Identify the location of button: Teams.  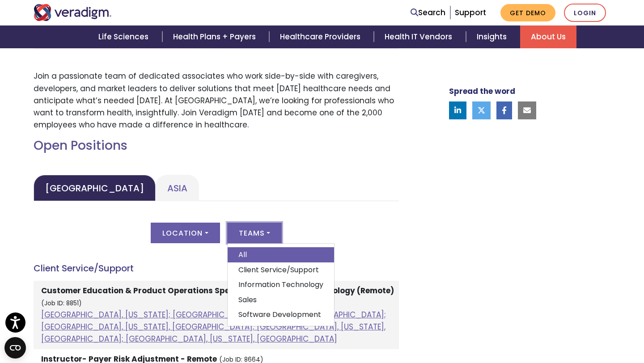
(255, 233).